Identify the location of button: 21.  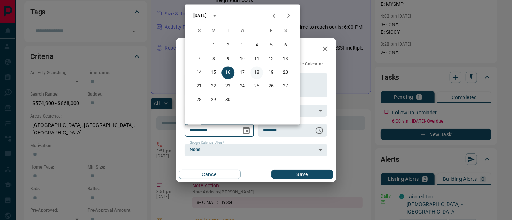
(199, 87).